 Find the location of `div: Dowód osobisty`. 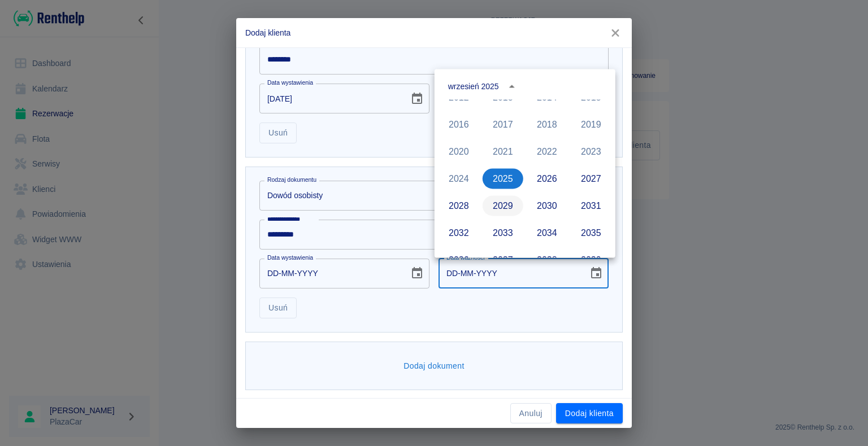

div: Dowód osobisty is located at coordinates (434, 195).